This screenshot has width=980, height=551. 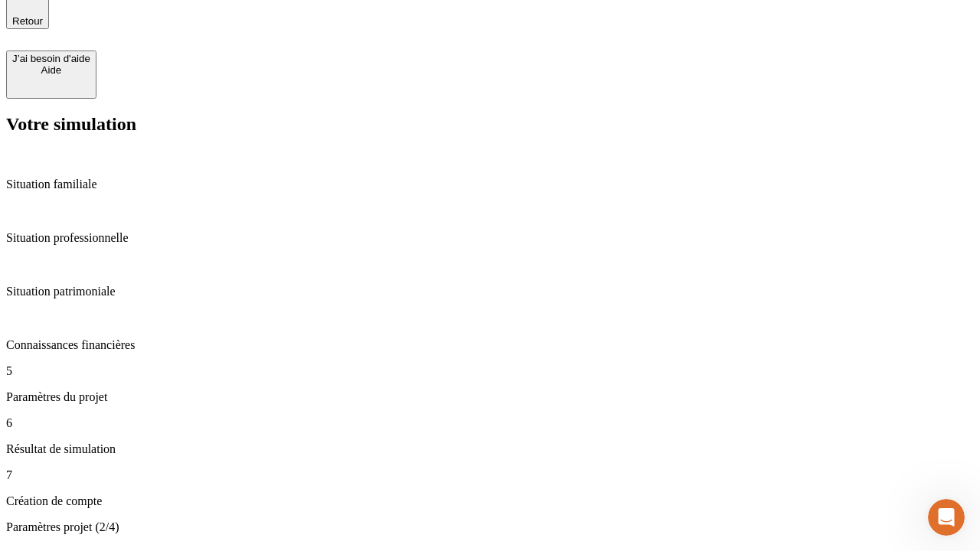 I want to click on p: Situation professionnelle, so click(x=490, y=239).